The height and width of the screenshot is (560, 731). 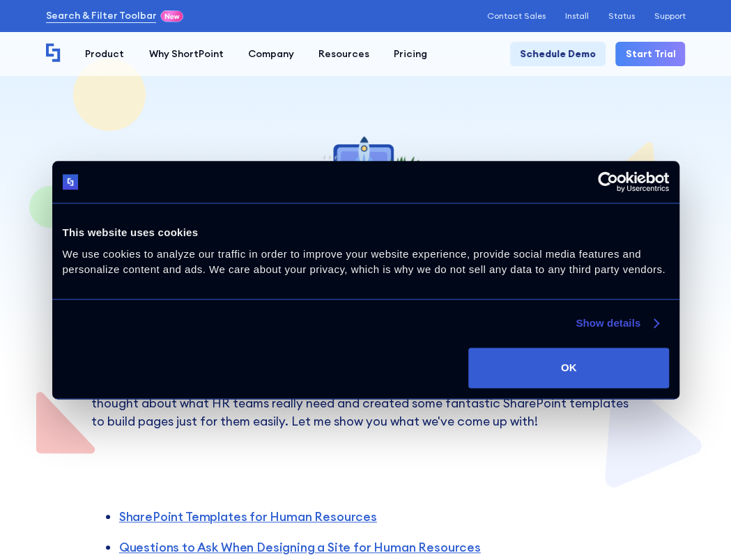 I want to click on a: Show details, so click(x=616, y=323).